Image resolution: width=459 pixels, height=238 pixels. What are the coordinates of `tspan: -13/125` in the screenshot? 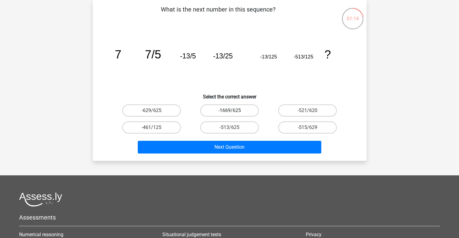 It's located at (268, 57).